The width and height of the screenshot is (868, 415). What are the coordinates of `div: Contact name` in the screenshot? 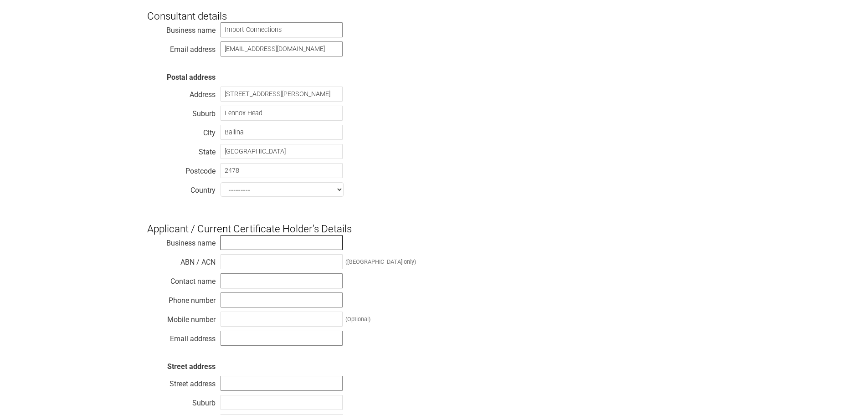 It's located at (181, 279).